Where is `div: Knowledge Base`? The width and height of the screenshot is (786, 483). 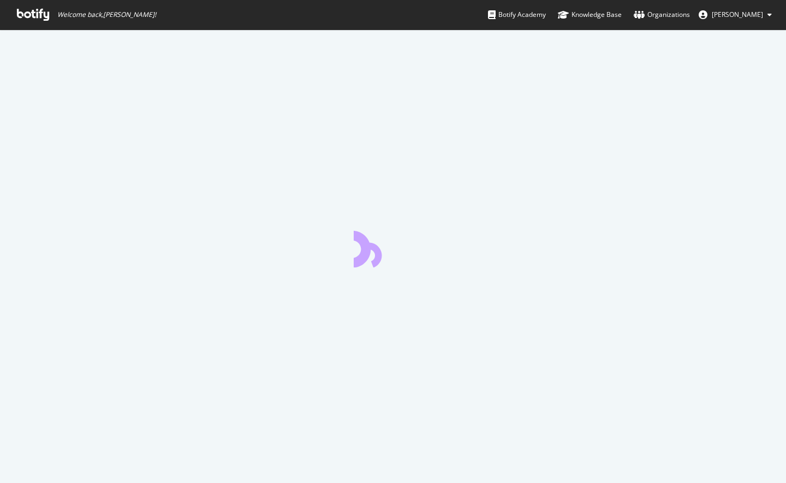
div: Knowledge Base is located at coordinates (589, 15).